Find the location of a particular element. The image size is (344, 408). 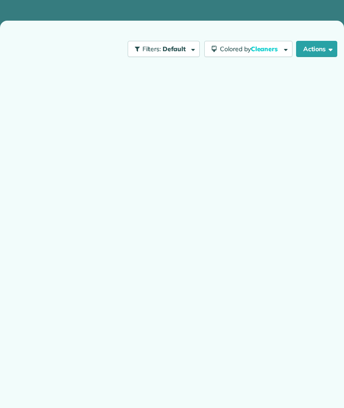

button: Colored byCleaners is located at coordinates (248, 49).